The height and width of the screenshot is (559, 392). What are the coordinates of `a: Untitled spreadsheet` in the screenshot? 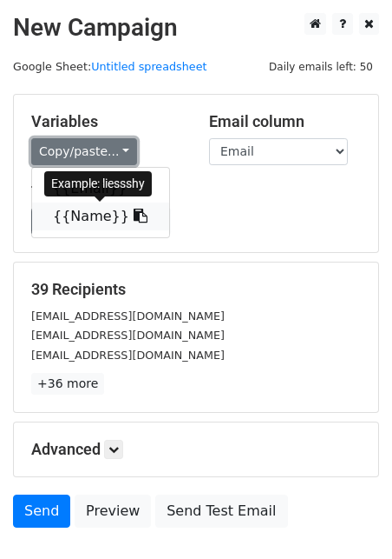 It's located at (148, 66).